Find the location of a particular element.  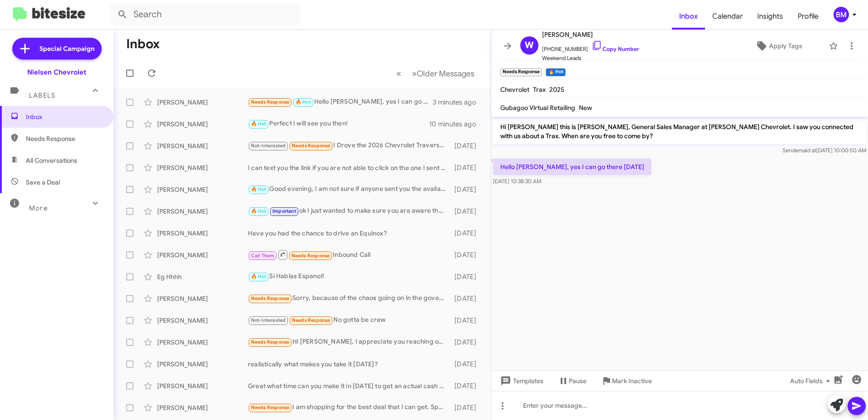

span: W is located at coordinates (529, 45).